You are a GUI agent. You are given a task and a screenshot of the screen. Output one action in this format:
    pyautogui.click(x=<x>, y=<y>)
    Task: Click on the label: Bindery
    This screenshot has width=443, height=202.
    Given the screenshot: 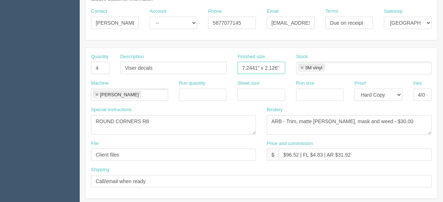 What is the action you would take?
    pyautogui.click(x=275, y=110)
    